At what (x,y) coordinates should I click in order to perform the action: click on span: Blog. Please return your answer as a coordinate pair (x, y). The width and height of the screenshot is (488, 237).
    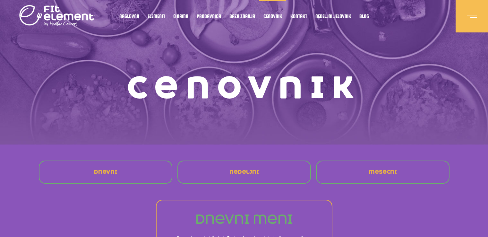
    Looking at the image, I should click on (364, 16).